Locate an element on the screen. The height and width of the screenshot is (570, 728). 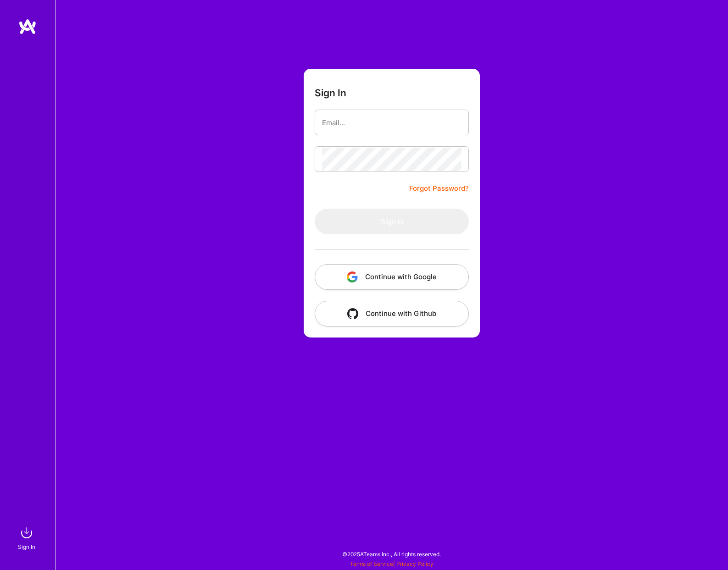
div: © 2025 ATeams Inc., All rights reserved. is located at coordinates (391, 554).